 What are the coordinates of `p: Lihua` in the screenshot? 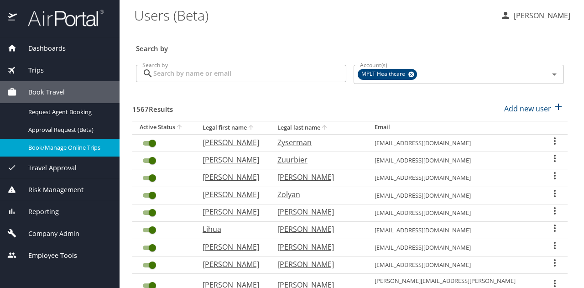 It's located at (231, 229).